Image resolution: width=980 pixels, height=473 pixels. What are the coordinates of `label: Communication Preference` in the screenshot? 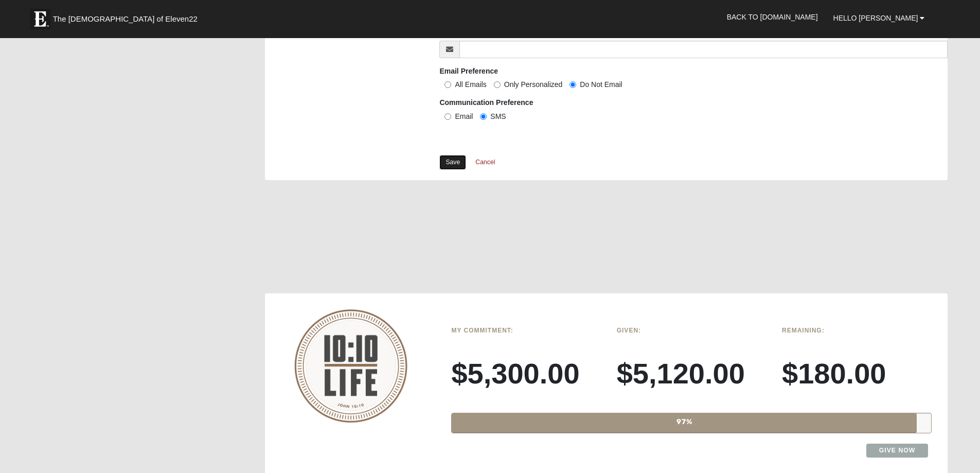 It's located at (486, 103).